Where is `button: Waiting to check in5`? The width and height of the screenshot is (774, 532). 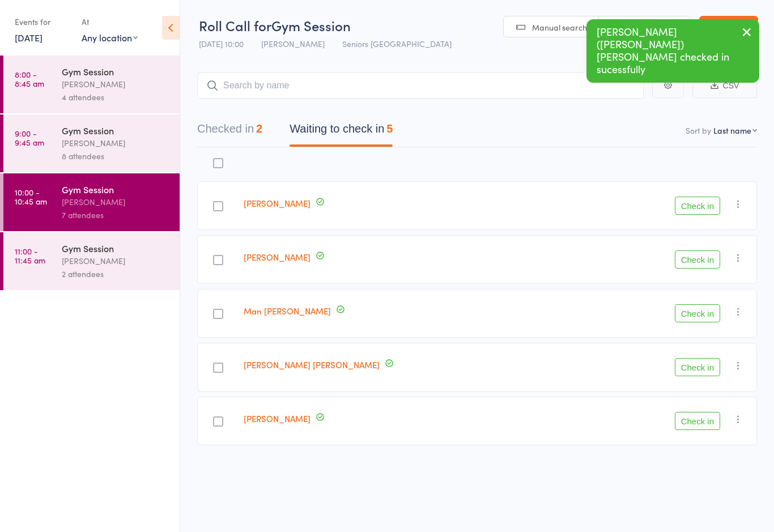
button: Waiting to check in5 is located at coordinates (341, 131).